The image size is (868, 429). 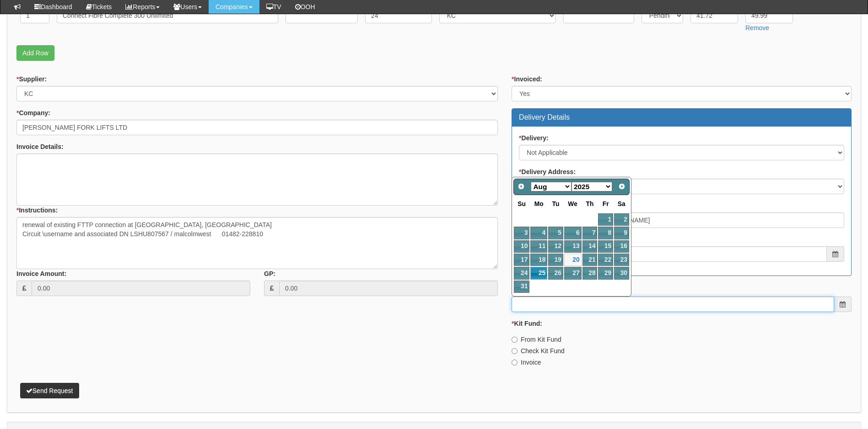 I want to click on a: 18, so click(x=538, y=260).